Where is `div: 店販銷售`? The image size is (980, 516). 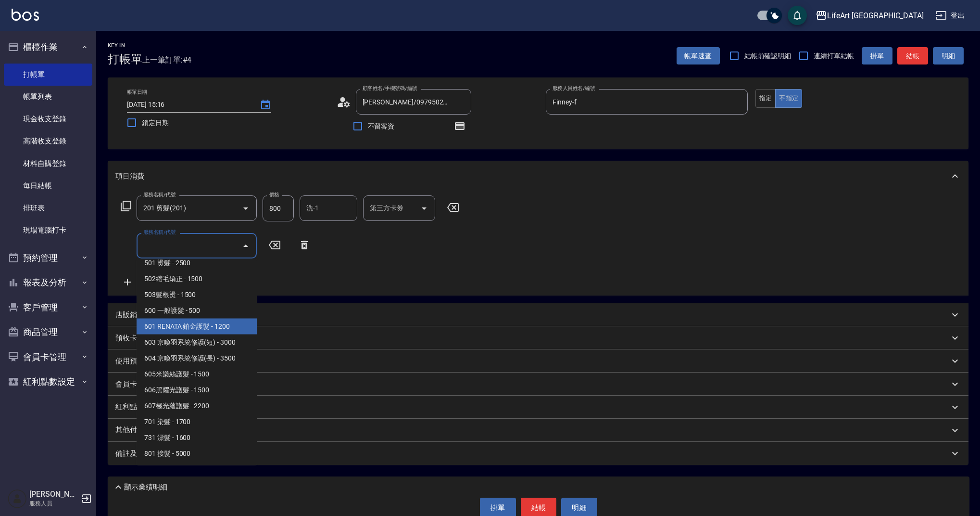 div: 店販銷售 is located at coordinates (538, 314).